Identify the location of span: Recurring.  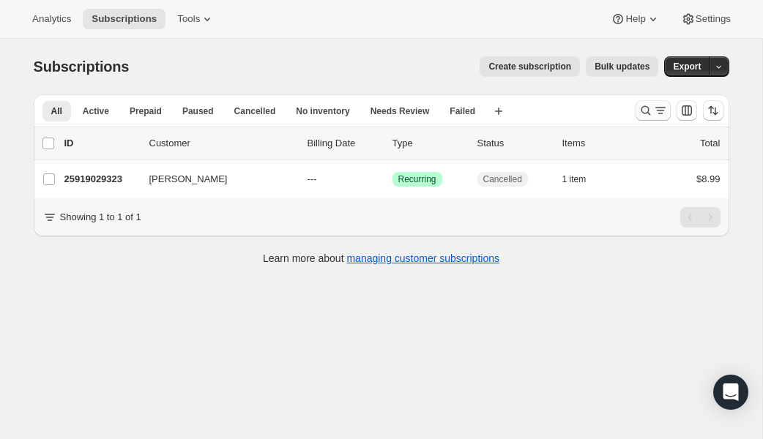
(417, 179).